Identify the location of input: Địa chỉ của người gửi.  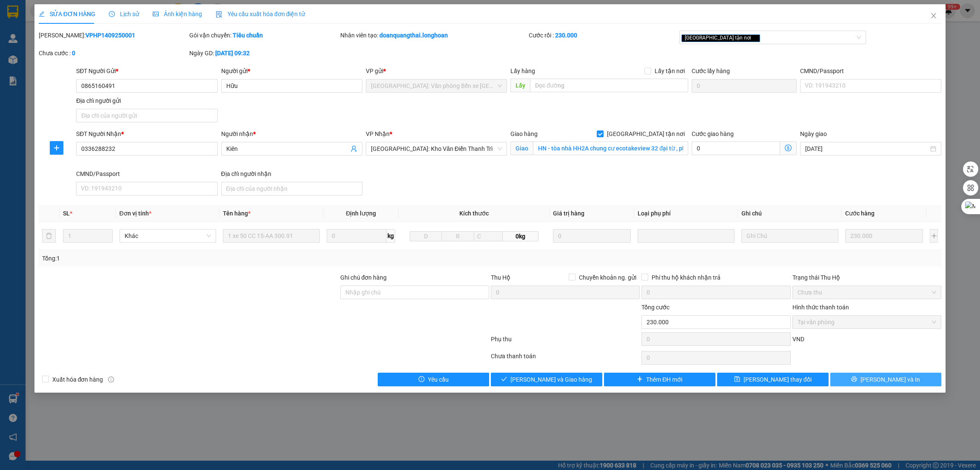
(147, 116).